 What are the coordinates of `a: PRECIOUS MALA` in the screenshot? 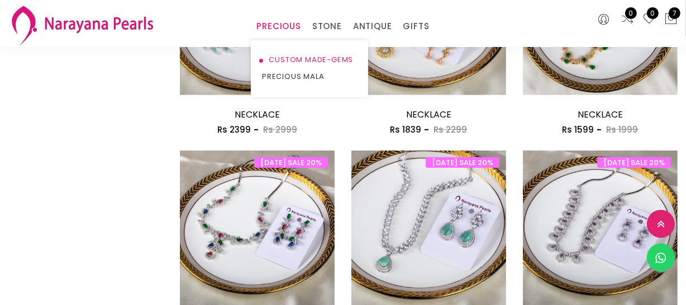 It's located at (310, 77).